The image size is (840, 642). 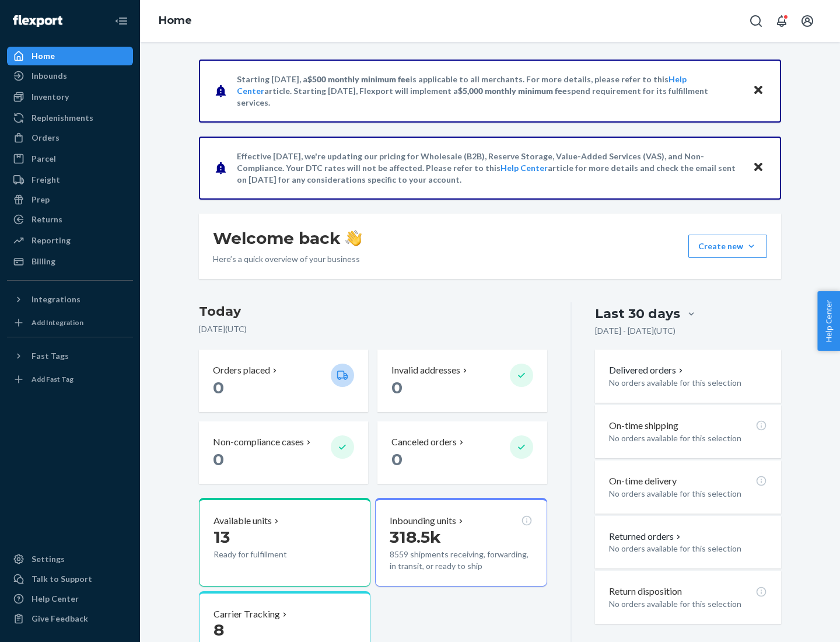 What do you see at coordinates (512, 91) in the screenshot?
I see `span: $5,000 monthly minimum fee` at bounding box center [512, 91].